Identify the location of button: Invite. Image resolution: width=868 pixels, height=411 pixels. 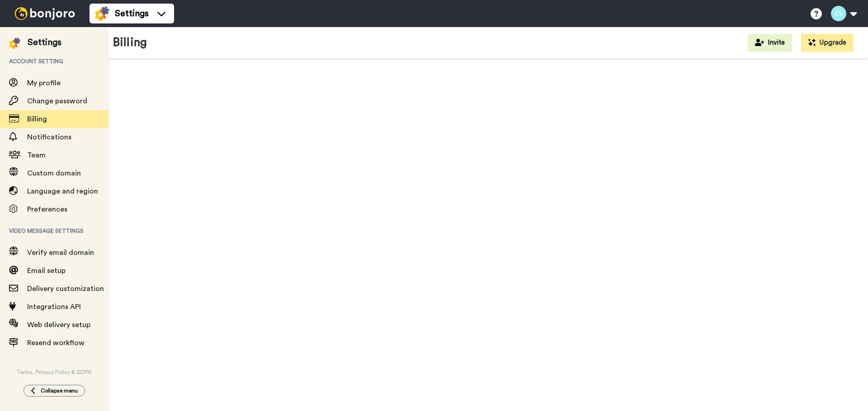
(769, 43).